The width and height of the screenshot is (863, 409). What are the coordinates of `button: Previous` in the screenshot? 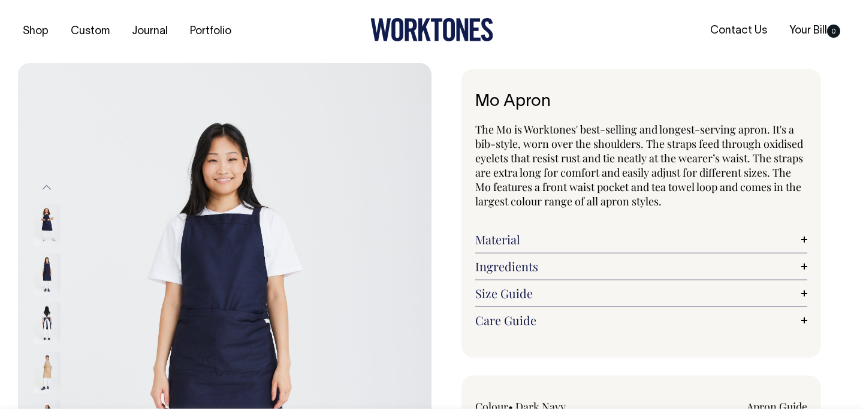 It's located at (47, 187).